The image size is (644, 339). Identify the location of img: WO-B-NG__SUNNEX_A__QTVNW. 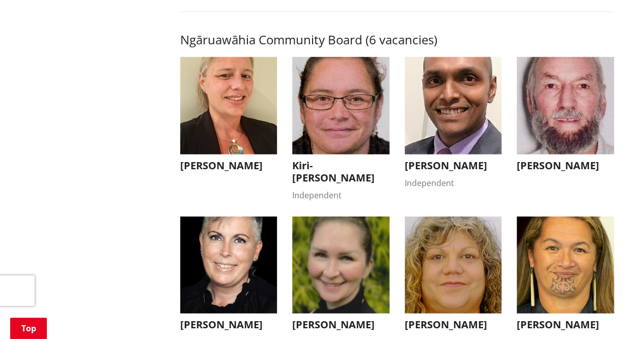
(341, 265).